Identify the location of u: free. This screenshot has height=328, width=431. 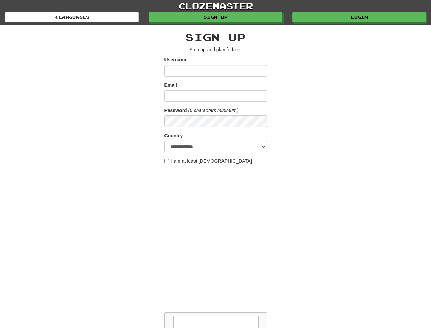
(236, 50).